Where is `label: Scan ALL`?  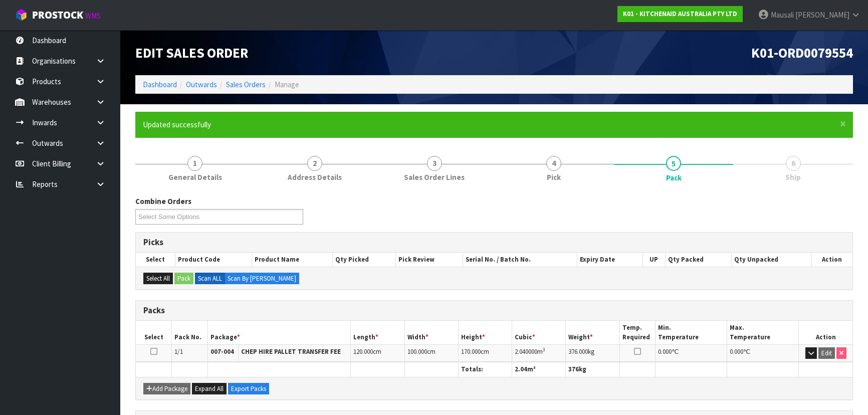
label: Scan ALL is located at coordinates (210, 279).